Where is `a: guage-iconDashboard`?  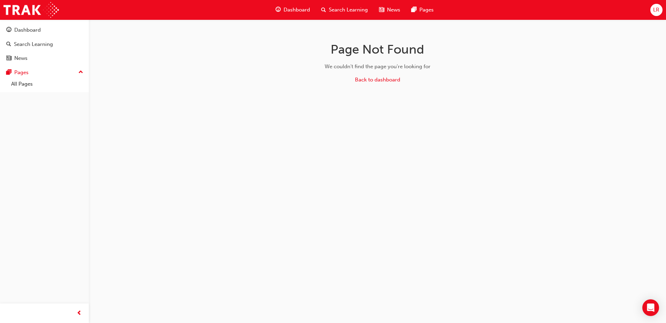
a: guage-iconDashboard is located at coordinates (293, 10).